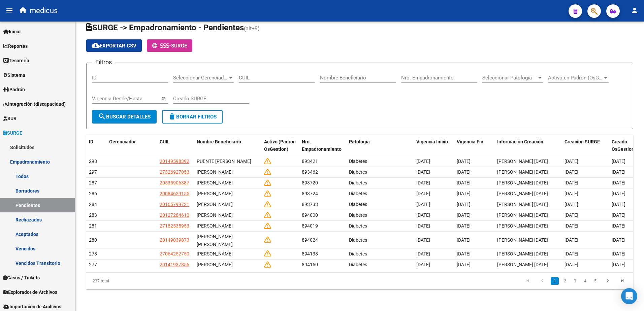 The image size is (644, 311). What do you see at coordinates (280, 146) in the screenshot?
I see `datatable-header-cell: Activo (Padrón OsGestion)` at bounding box center [280, 146].